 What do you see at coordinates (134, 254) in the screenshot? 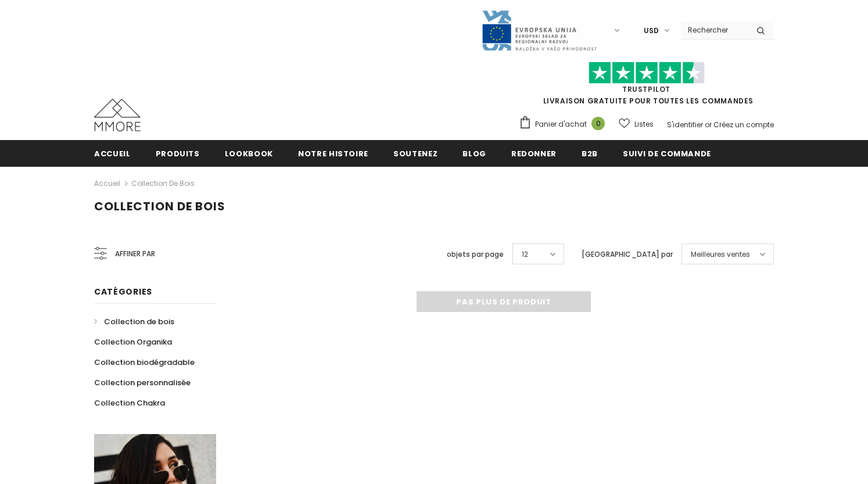
I see `span: Affiner par` at bounding box center [134, 254].